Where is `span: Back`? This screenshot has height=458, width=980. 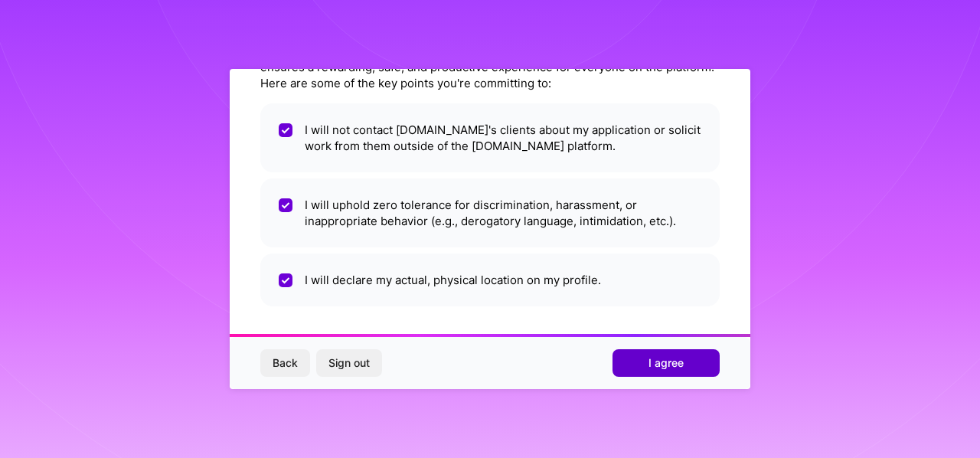 span: Back is located at coordinates (285, 363).